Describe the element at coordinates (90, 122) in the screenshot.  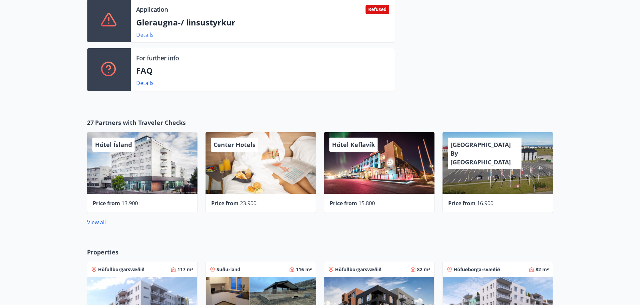
I see `span: 27` at that location.